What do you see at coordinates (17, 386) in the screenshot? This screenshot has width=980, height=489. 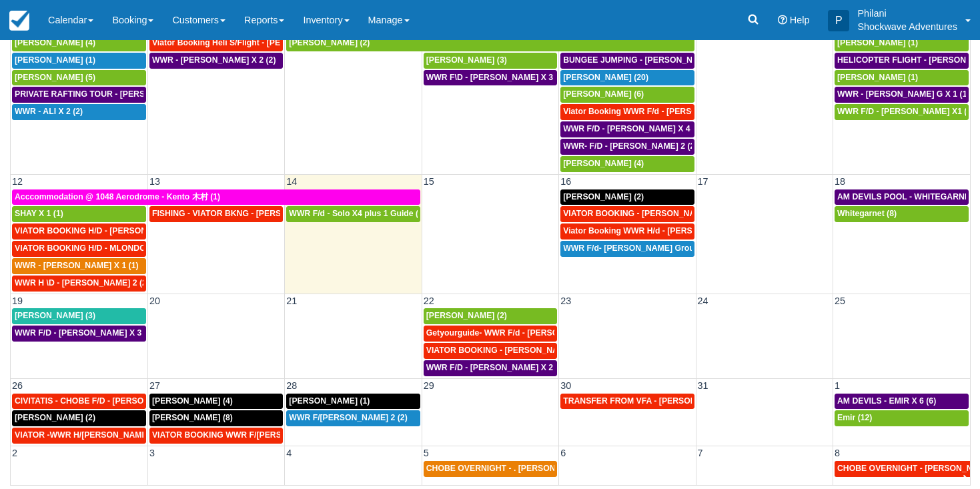 I see `span: 26` at bounding box center [17, 386].